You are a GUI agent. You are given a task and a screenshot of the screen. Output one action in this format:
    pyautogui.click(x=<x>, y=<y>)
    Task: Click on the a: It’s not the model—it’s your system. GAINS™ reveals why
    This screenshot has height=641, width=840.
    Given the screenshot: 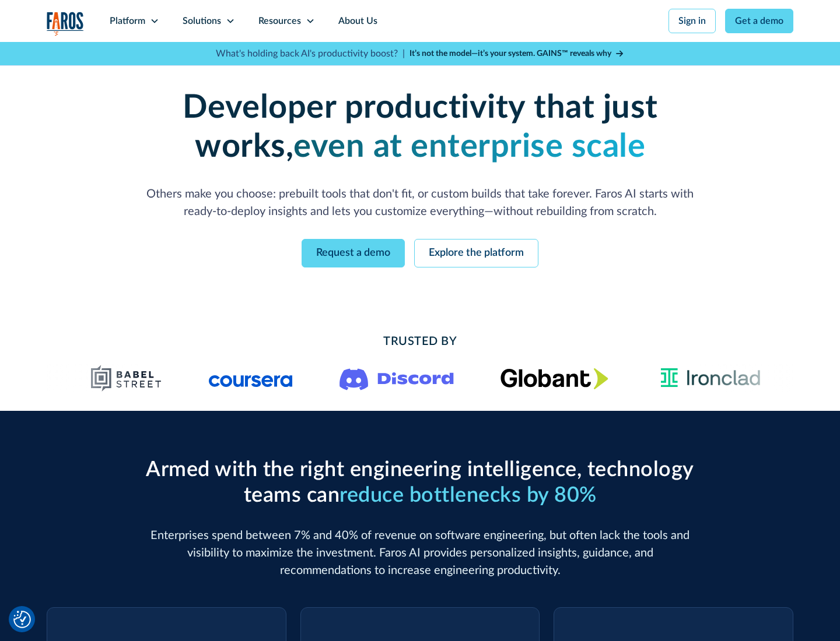 What is the action you would take?
    pyautogui.click(x=517, y=54)
    